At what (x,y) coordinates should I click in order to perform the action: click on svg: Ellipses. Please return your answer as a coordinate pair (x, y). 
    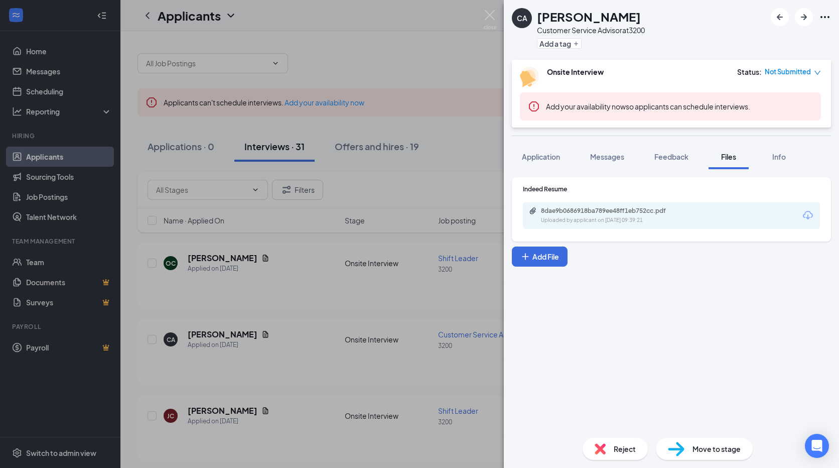
    Looking at the image, I should click on (825, 17).